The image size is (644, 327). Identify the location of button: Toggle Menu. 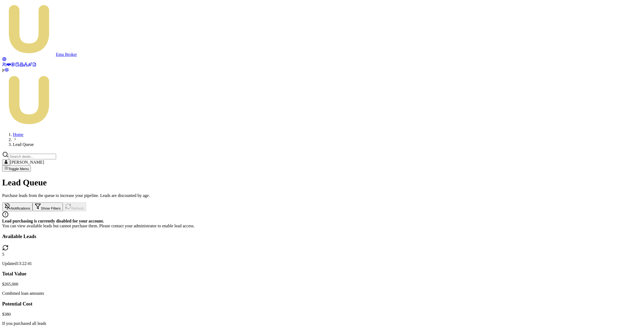
(16, 168).